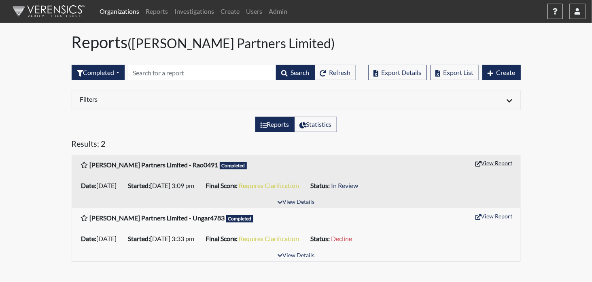  Describe the element at coordinates (300, 72) in the screenshot. I see `span: Search` at that location.